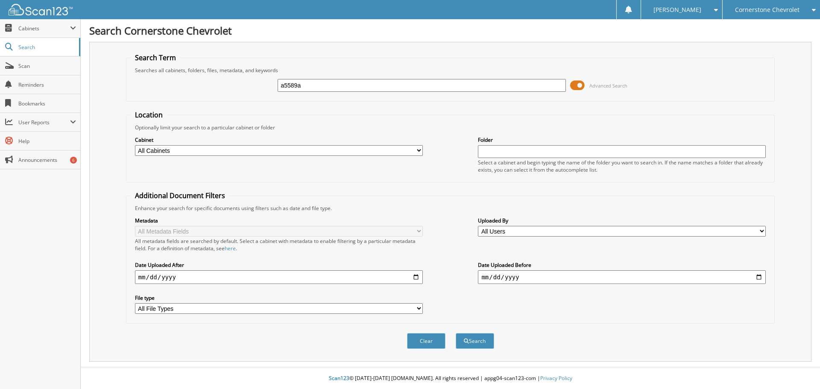 This screenshot has width=820, height=389. I want to click on label: Date Uploaded After, so click(279, 265).